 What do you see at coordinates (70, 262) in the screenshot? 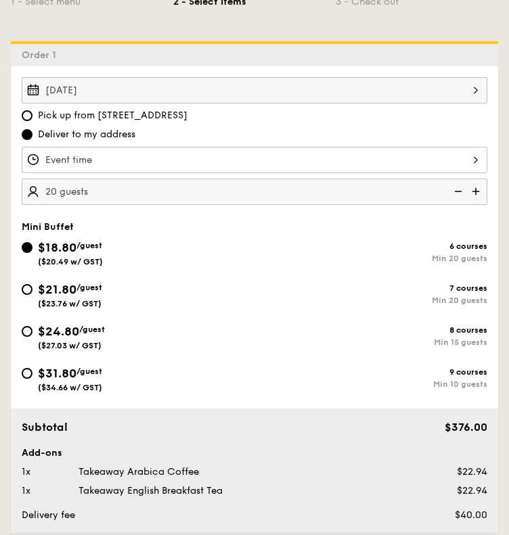
I see `span: ($20.49 w/ GST)` at bounding box center [70, 262].